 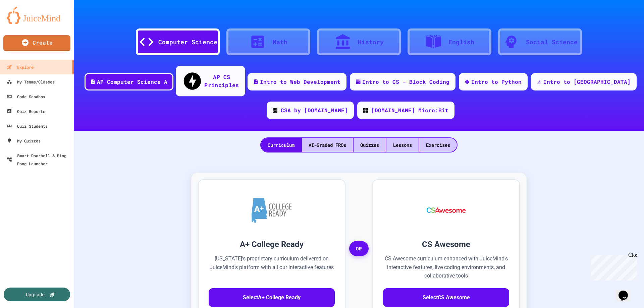 What do you see at coordinates (438, 145) in the screenshot?
I see `div: Exercises` at bounding box center [438, 145].